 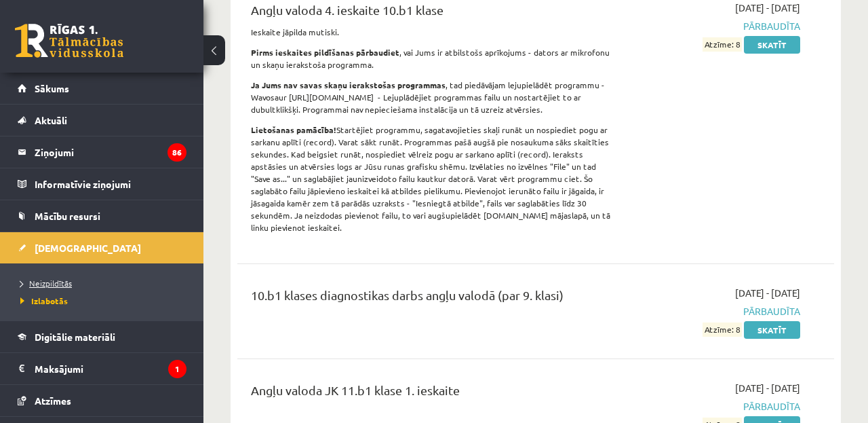 I want to click on p: Ieskaite jāpilda mutiski., so click(x=431, y=32).